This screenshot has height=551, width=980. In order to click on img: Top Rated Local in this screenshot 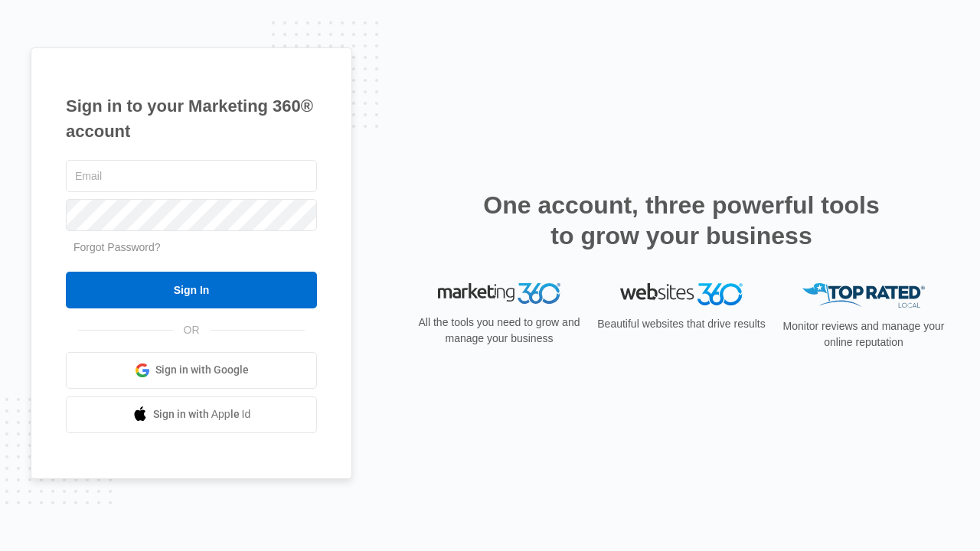, I will do `click(864, 295)`.